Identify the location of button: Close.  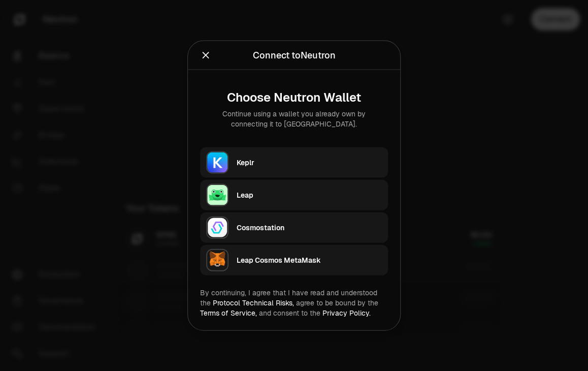
(206, 55).